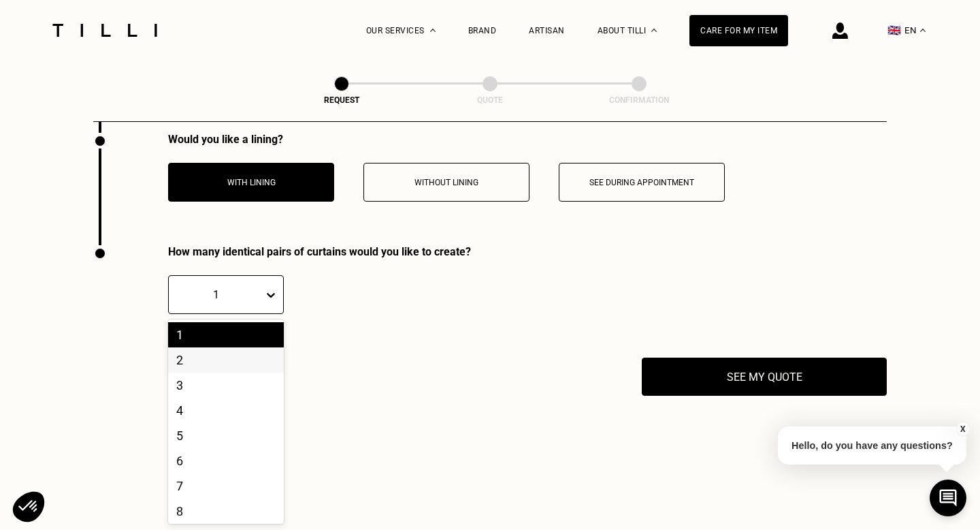 This screenshot has width=980, height=530. Describe the element at coordinates (654, 30) in the screenshot. I see `img: About dropdown menu` at that location.